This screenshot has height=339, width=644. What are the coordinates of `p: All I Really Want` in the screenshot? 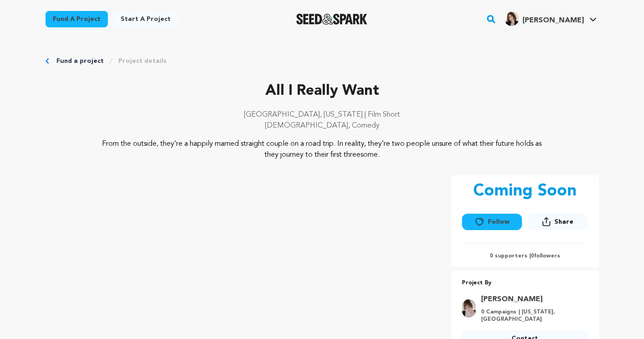 It's located at (322, 91).